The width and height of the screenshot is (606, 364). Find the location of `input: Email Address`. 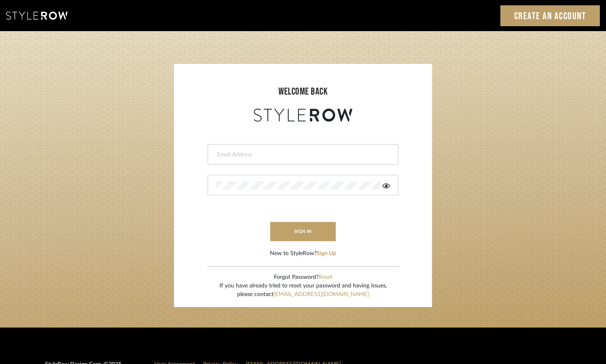

input: Email Address is located at coordinates (302, 155).